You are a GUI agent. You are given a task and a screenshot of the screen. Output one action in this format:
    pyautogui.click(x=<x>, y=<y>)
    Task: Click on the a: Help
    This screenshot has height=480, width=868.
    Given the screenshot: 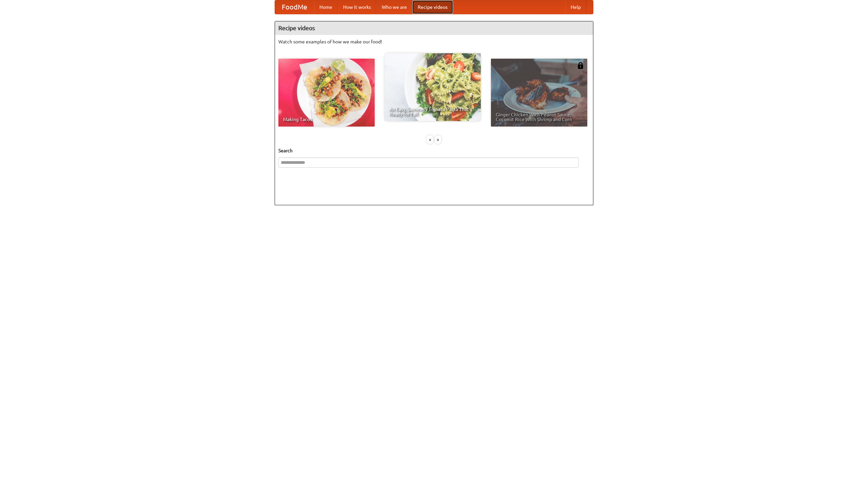 What is the action you would take?
    pyautogui.click(x=576, y=7)
    